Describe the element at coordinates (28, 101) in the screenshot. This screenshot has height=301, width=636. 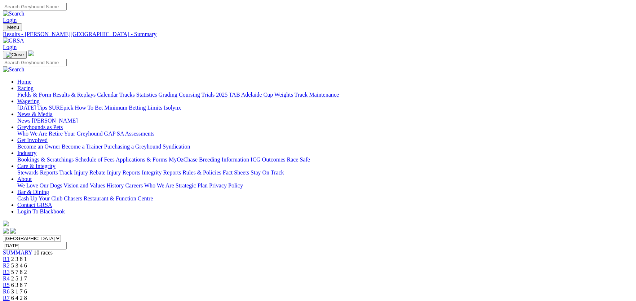
I see `a: Wagering` at that location.